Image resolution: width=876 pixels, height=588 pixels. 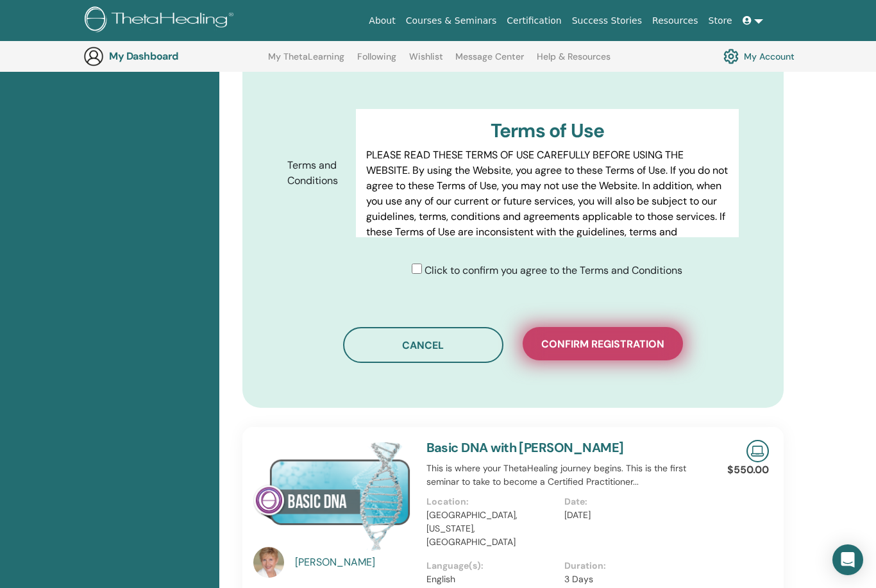 What do you see at coordinates (376, 61) in the screenshot?
I see `a: Following` at bounding box center [376, 61].